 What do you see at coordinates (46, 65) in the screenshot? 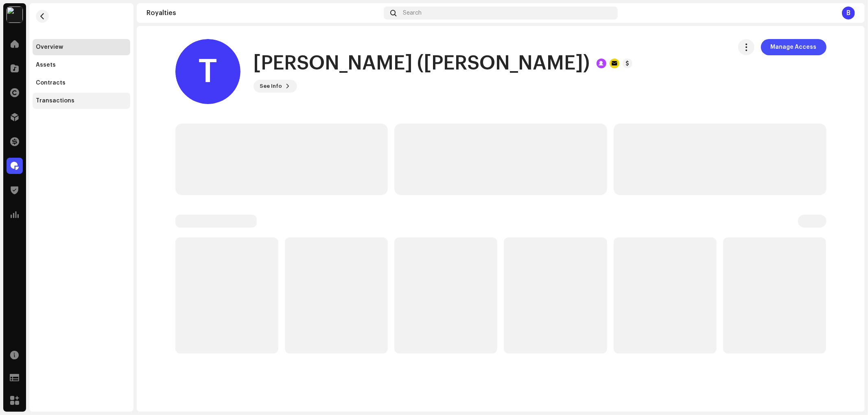
I see `div: Assets` at bounding box center [46, 65].